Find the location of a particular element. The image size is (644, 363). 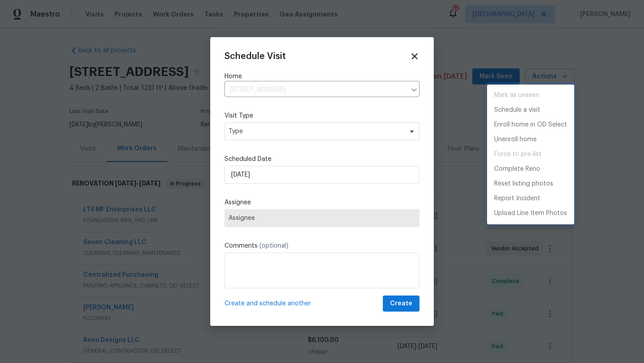

p: Unenroll home is located at coordinates (515, 139).